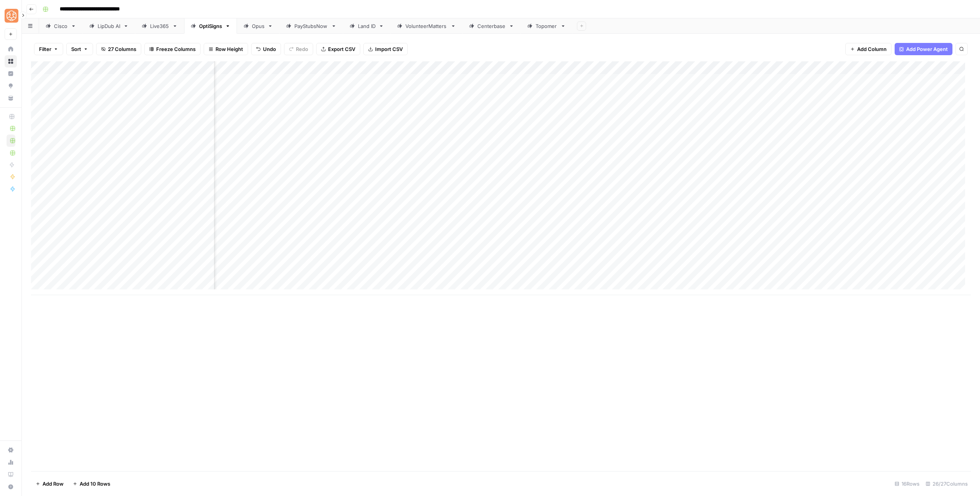 Image resolution: width=980 pixels, height=496 pixels. Describe the element at coordinates (109, 26) in the screenshot. I see `div: LipDub AI` at that location.